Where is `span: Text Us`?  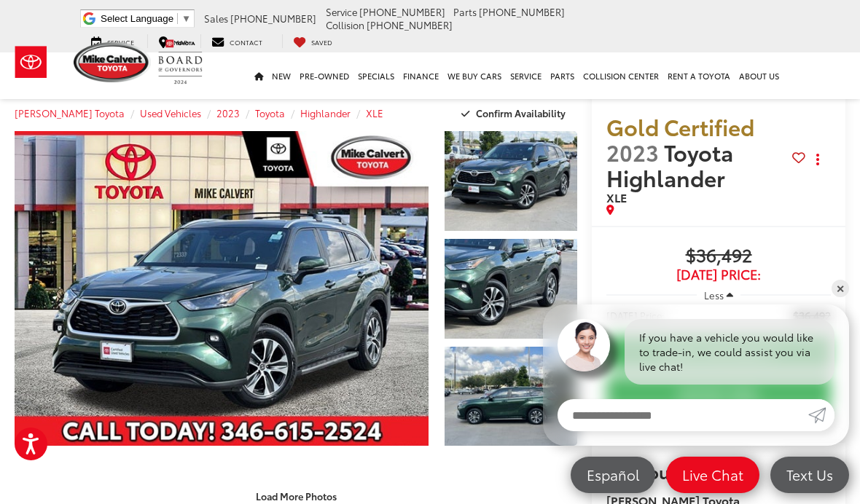
span: Text Us is located at coordinates (810, 474).